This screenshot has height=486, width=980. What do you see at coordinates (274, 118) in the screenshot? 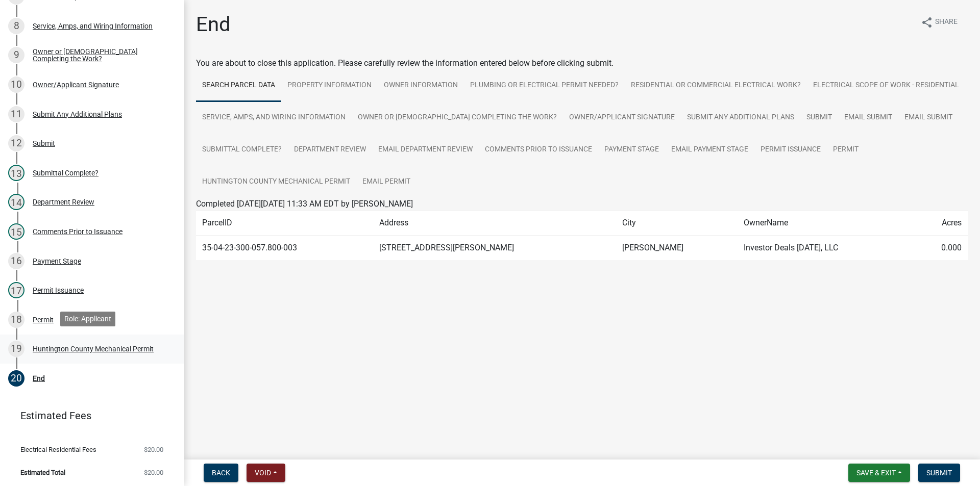
I see `a: Service, Amps, and Wiring Information` at bounding box center [274, 118].